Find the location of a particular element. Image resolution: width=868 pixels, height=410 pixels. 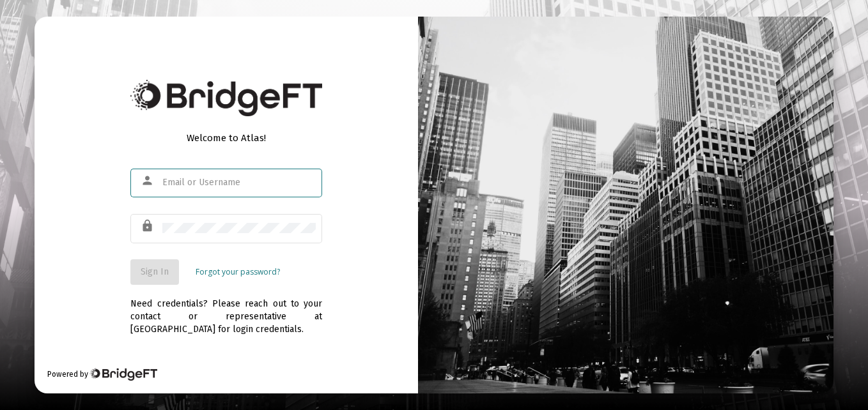

input: Email or Username is located at coordinates (239, 182).